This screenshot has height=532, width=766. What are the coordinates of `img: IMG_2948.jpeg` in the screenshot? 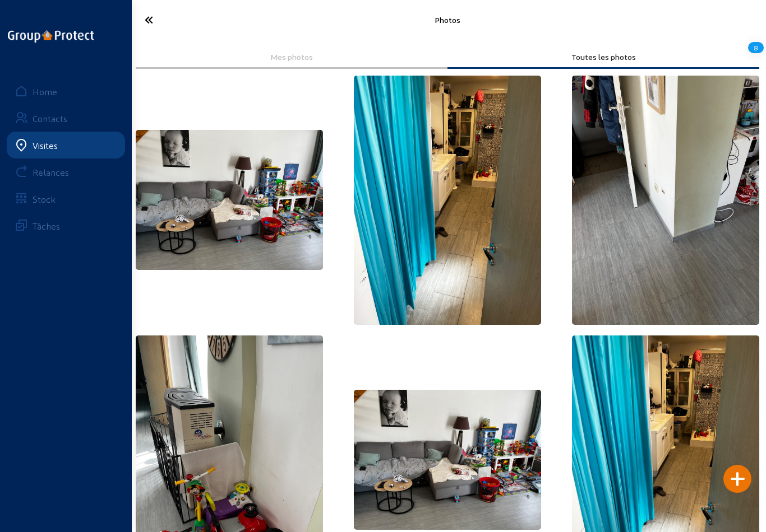 It's located at (665, 200).